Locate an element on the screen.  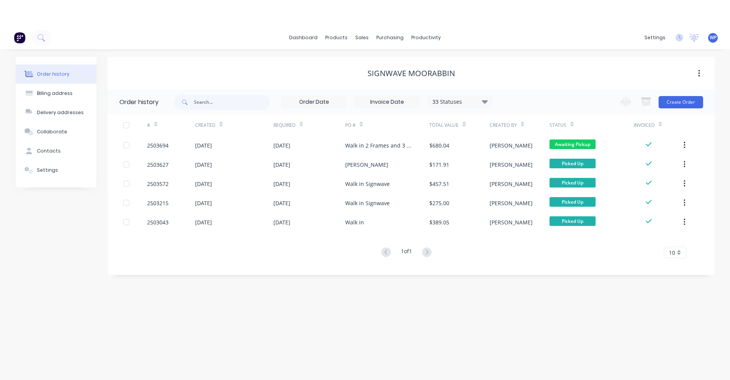
div: 1 of 1 is located at coordinates (406, 252).